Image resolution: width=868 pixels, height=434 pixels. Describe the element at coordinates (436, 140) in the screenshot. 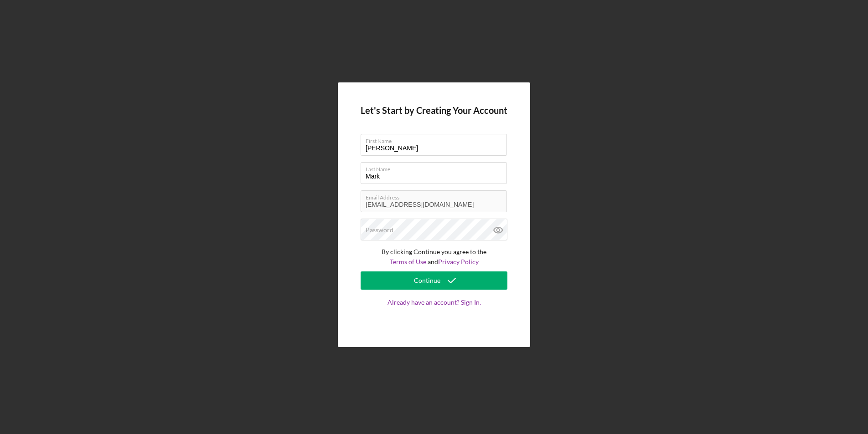

I see `label: First Name` at that location.